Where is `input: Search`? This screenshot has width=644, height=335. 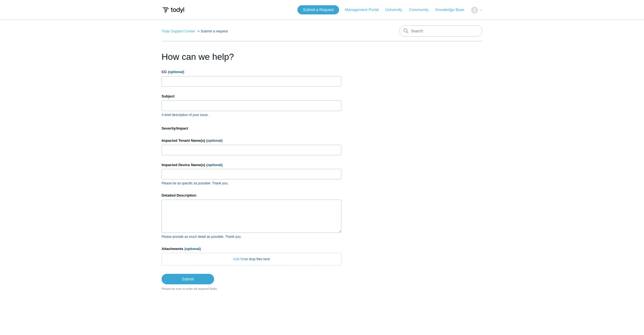
input: Search is located at coordinates (441, 31).